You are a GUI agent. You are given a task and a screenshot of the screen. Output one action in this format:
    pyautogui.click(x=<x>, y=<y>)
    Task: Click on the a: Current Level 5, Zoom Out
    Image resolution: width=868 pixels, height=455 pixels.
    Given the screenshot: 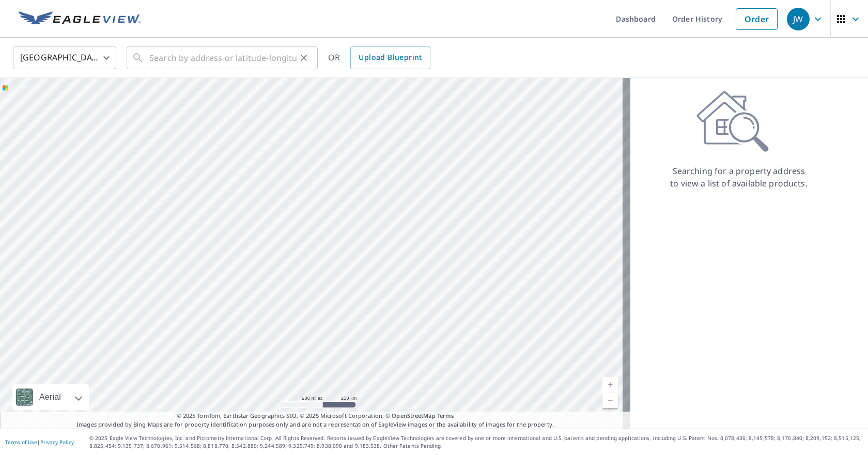 What is the action you would take?
    pyautogui.click(x=610, y=400)
    